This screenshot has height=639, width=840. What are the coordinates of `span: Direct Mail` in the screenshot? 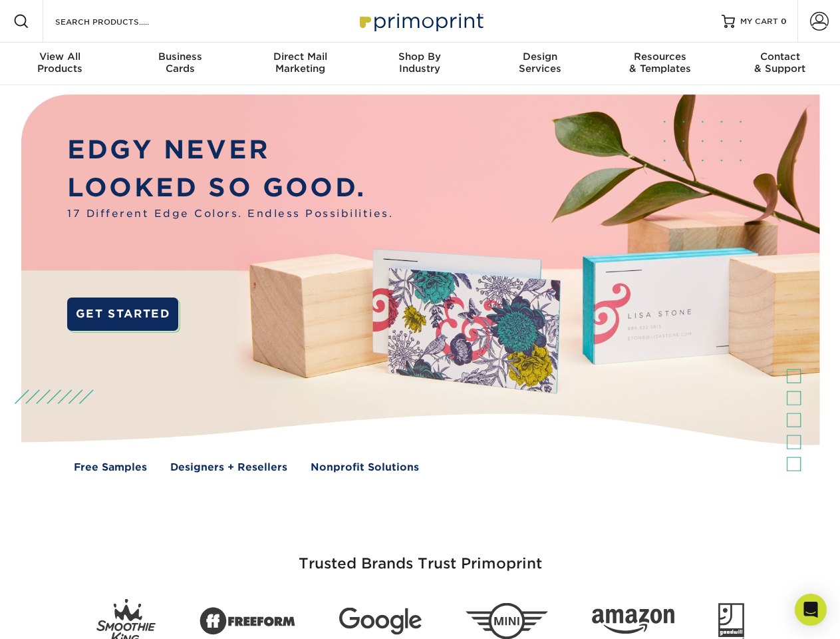 It's located at (300, 56).